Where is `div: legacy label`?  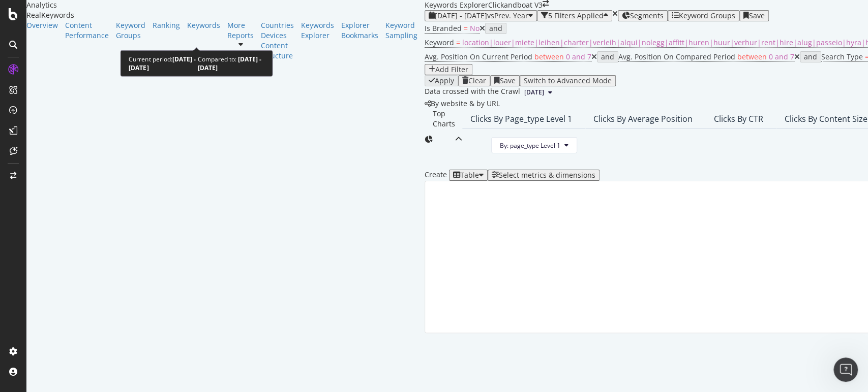 div: legacy label is located at coordinates (462, 103).